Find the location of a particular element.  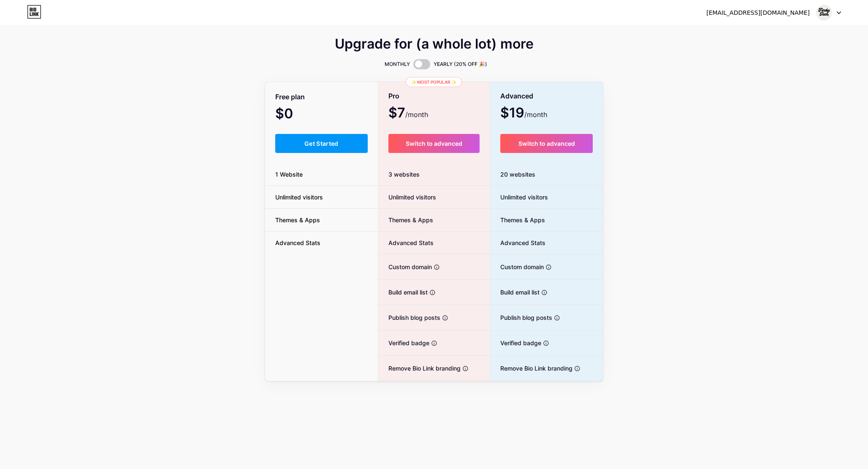

button: Get Started is located at coordinates (321, 143).